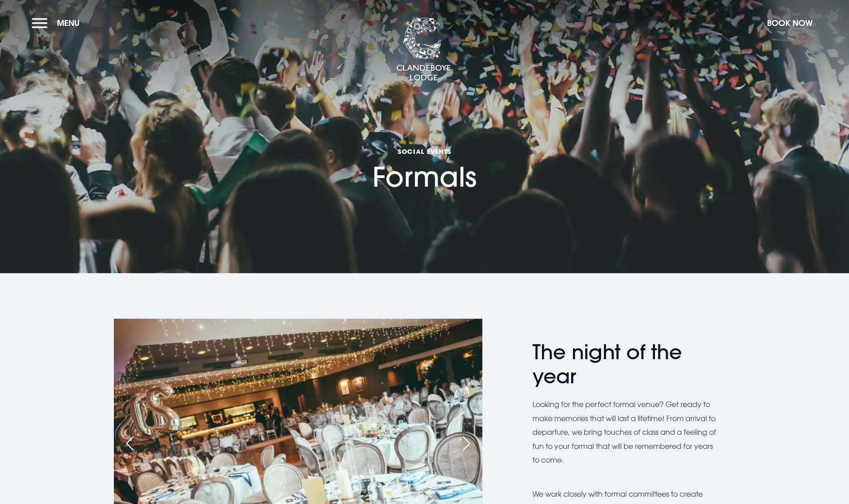  Describe the element at coordinates (69, 23) in the screenshot. I see `span: Menu` at that location.